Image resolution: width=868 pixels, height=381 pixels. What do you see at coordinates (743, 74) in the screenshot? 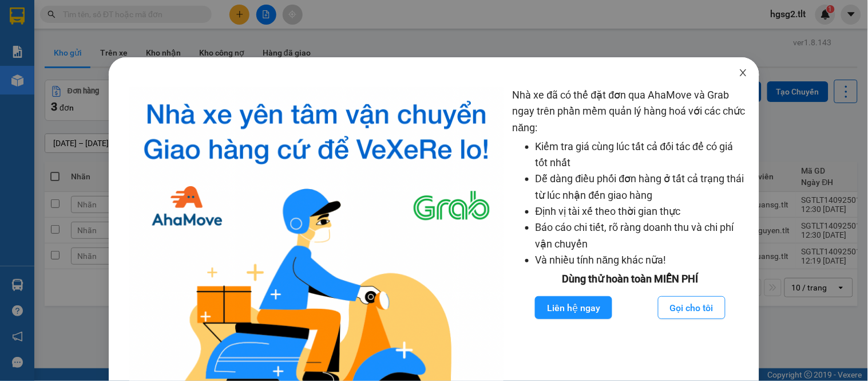
I see `button: Close` at bounding box center [743, 74].